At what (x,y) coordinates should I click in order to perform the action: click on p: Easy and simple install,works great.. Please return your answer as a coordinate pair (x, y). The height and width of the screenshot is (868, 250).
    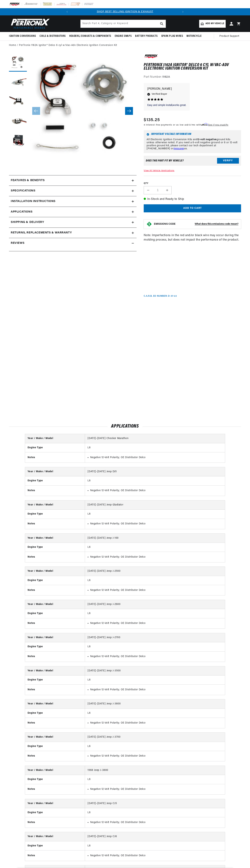
    Looking at the image, I should click on (167, 105).